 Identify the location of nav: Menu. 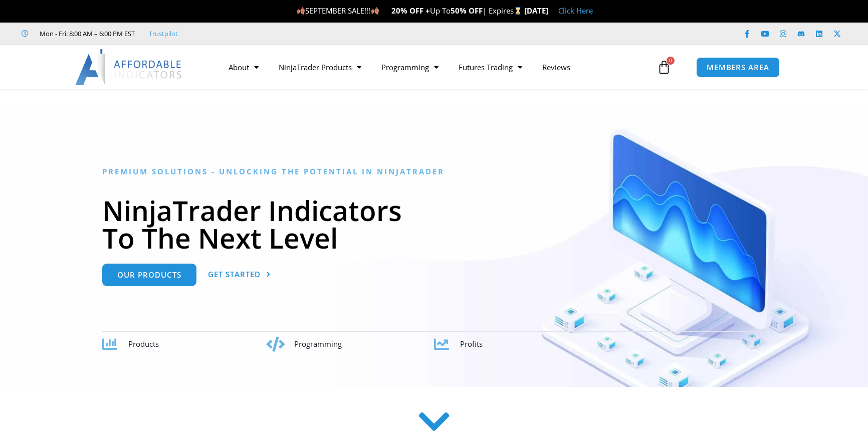
(437, 67).